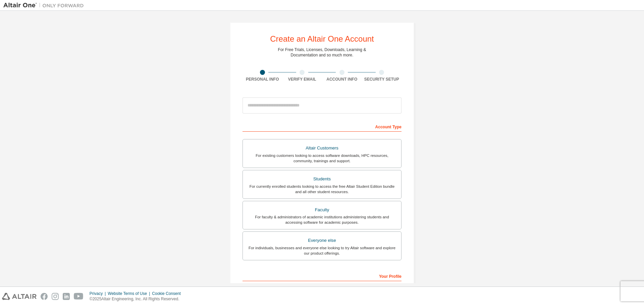 Image resolution: width=644 pixels, height=306 pixels. What do you see at coordinates (44, 296) in the screenshot?
I see `img: facebook.svg` at bounding box center [44, 296].